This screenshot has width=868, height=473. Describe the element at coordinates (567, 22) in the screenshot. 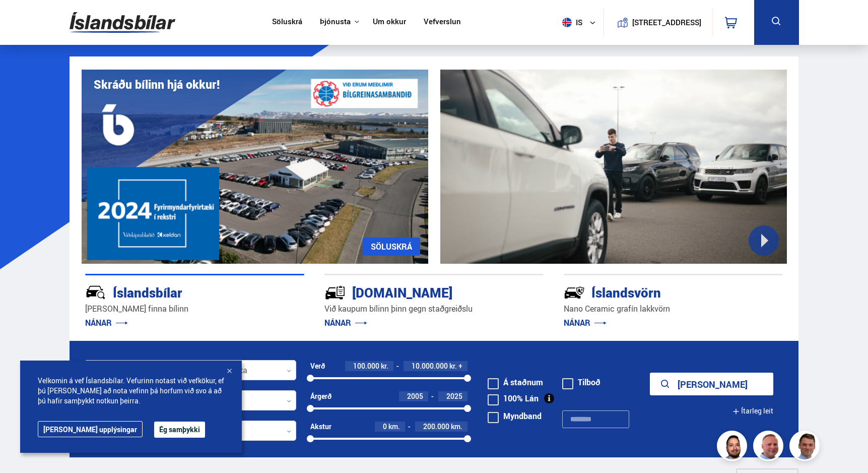

I see `img: svg+xml;base64,PHN2ZyB4bWxucz0iaHR0cDovL3d3dy53My5vcmcvMjAwMC9zdmciIHdpZHRoPSI1MTIiIGhlaWdodD0iNT...` at that location.